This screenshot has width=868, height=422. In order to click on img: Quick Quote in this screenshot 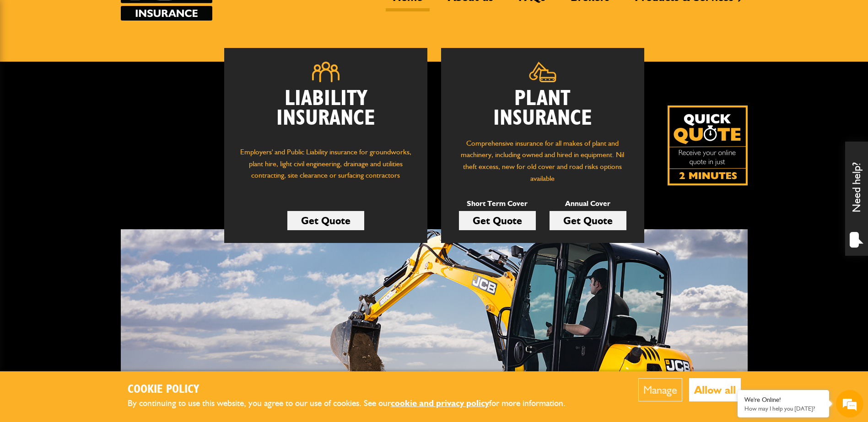, I will do `click(707, 146)`.